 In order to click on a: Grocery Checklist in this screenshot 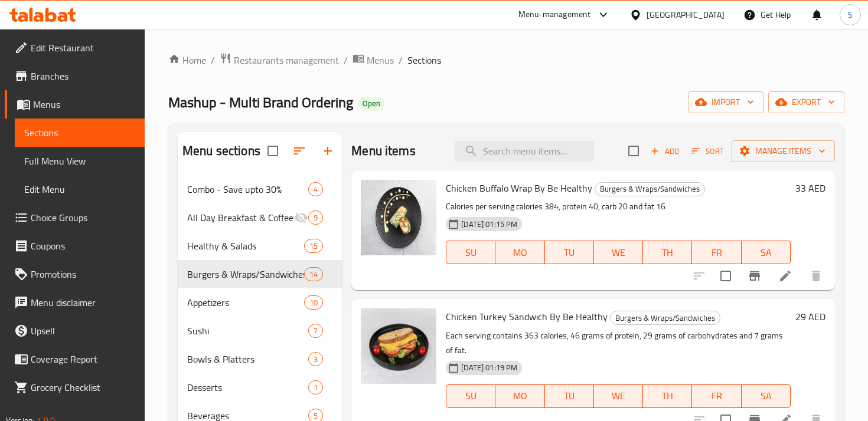, I will do `click(74, 387)`.